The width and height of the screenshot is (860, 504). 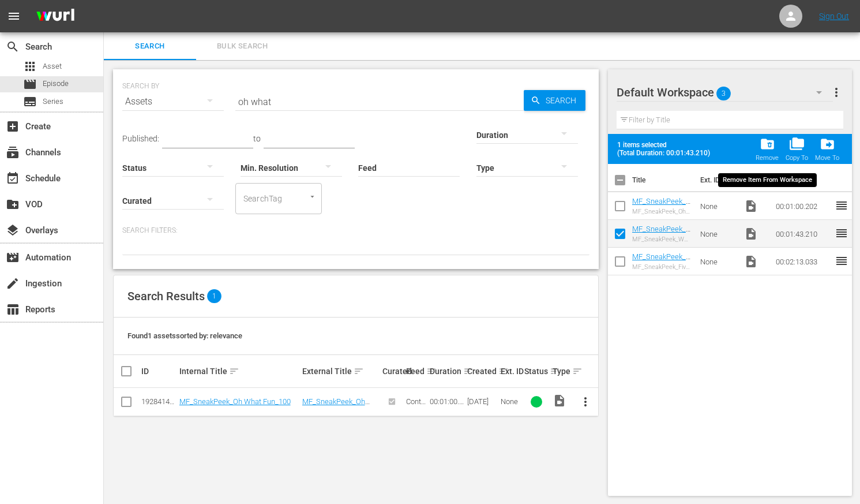 I want to click on button: Move To, so click(x=828, y=149).